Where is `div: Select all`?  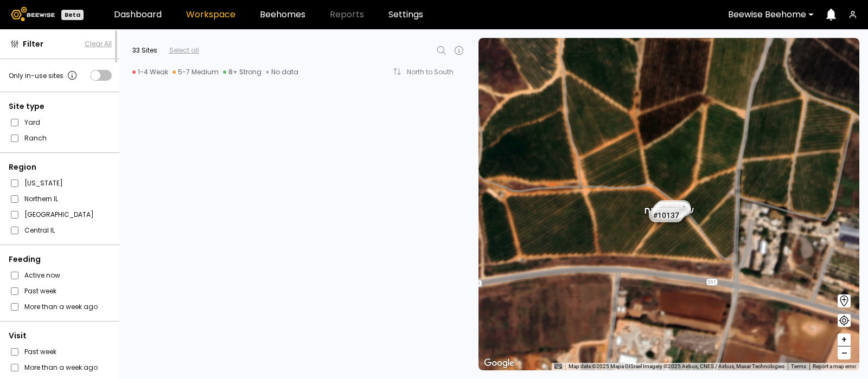 div: Select all is located at coordinates (184, 51).